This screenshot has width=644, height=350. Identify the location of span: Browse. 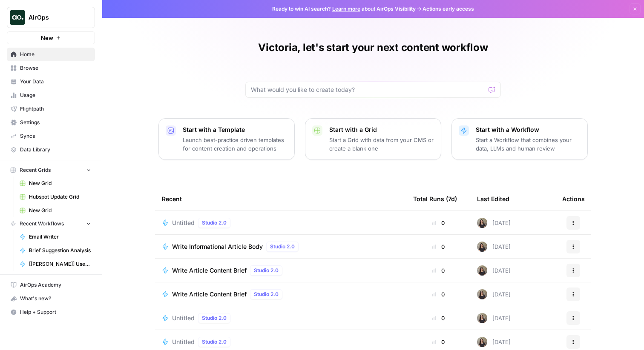
(55, 68).